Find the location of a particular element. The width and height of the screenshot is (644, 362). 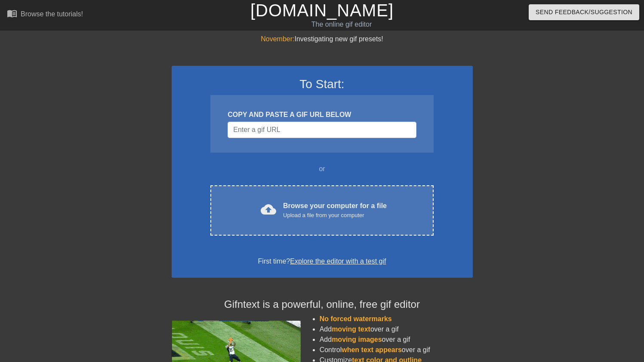

span: moving images is located at coordinates (357, 339).